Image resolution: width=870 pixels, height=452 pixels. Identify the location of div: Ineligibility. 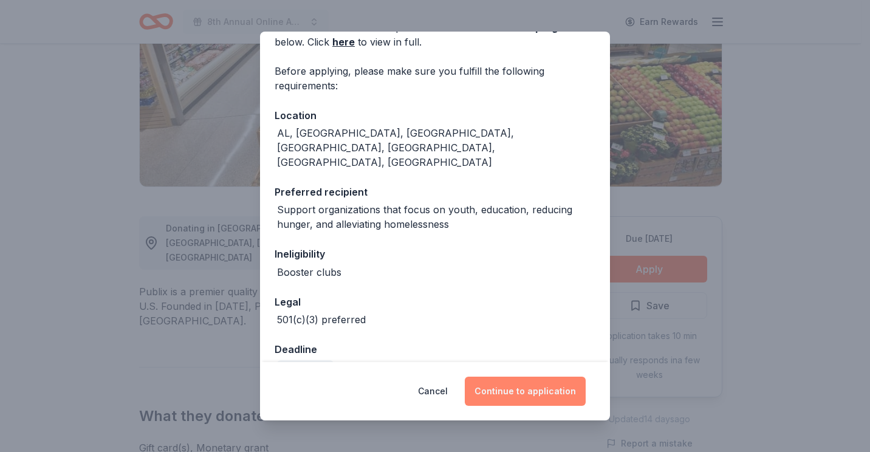
(435, 254).